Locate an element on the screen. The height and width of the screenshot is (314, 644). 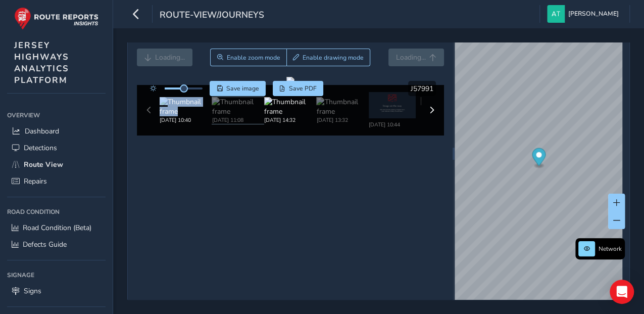
button: Save is located at coordinates (237, 88).